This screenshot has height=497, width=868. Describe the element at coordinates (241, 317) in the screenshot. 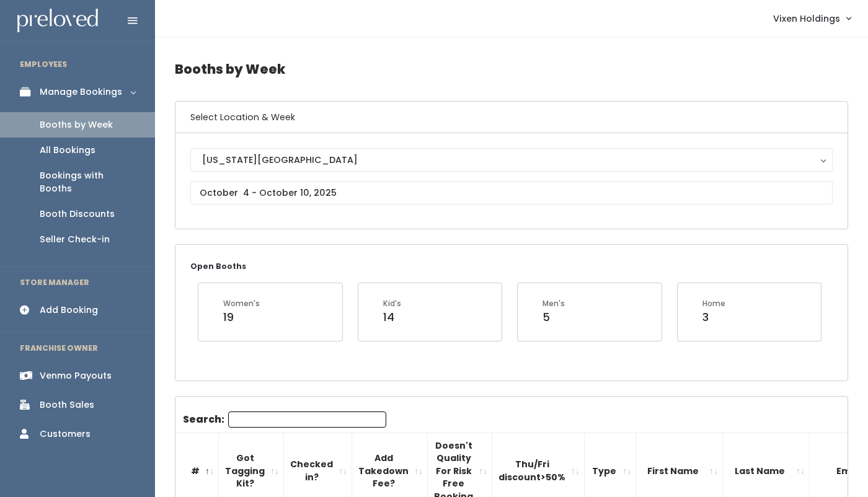

I see `div: 19` at that location.